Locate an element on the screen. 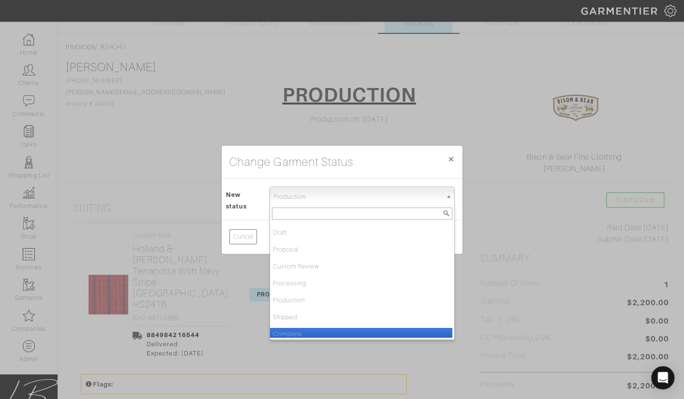 The width and height of the screenshot is (684, 399). li: Processing is located at coordinates (361, 283).